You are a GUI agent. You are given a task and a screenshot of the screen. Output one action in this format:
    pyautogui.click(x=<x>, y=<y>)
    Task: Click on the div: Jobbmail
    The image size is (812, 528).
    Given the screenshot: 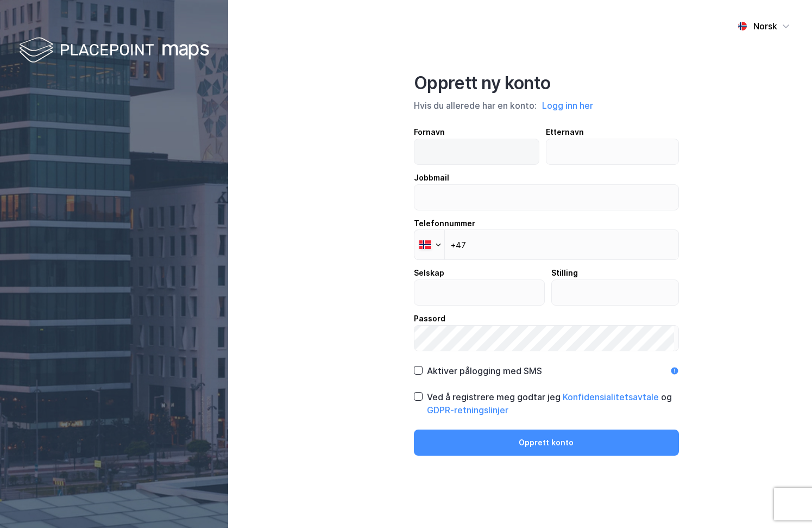 What is the action you would take?
    pyautogui.click(x=547, y=178)
    